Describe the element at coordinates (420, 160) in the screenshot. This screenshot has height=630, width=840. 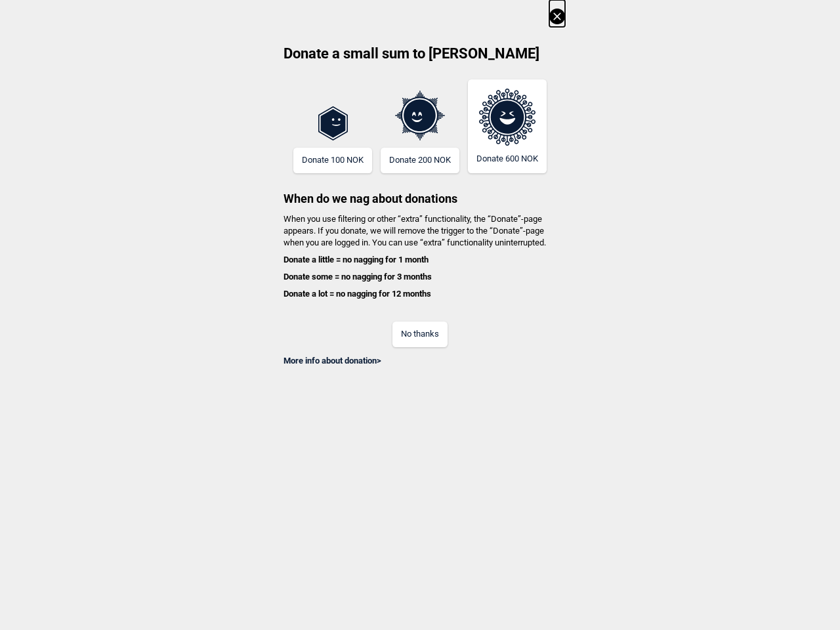
I see `button: Donate 200 NOK` at that location.